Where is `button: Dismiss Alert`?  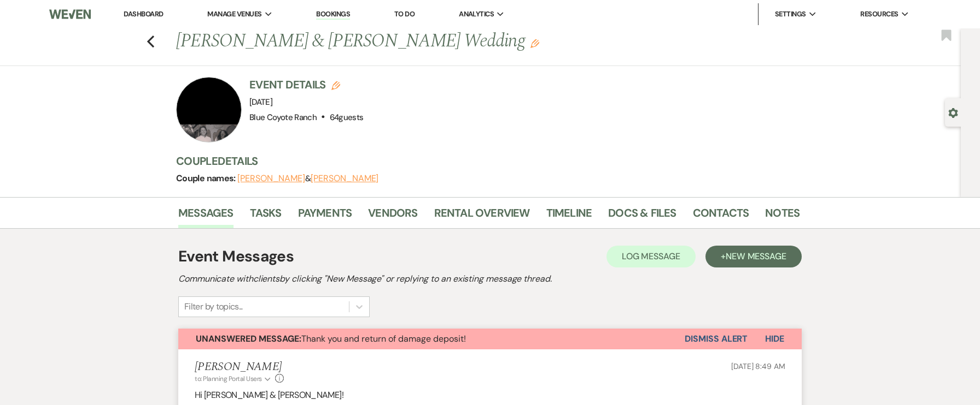
button: Dismiss Alert is located at coordinates (715, 339).